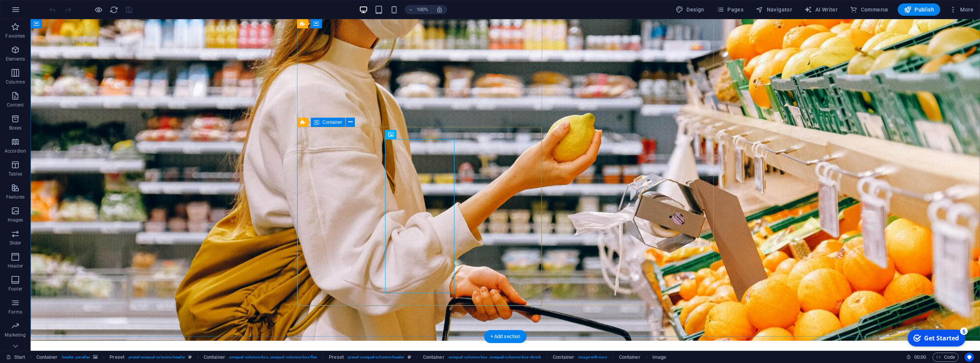  I want to click on span: . header .parallax, so click(75, 357).